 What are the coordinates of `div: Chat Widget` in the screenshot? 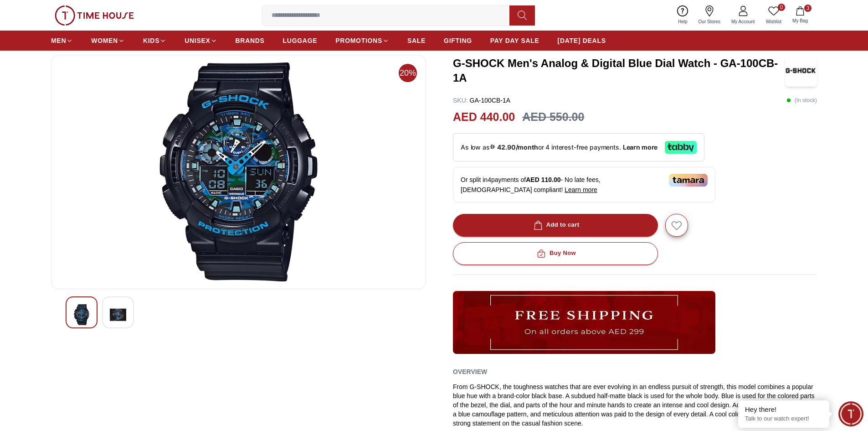 It's located at (850, 413).